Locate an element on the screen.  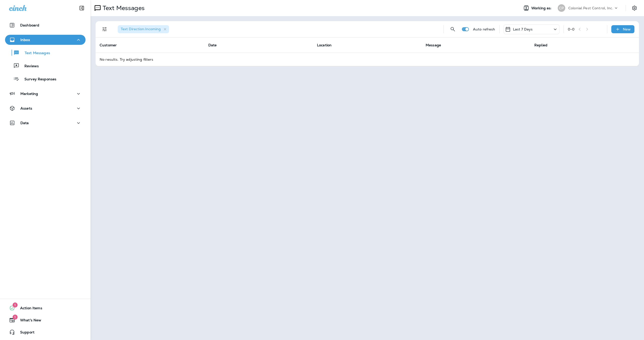
button: 1Action Items is located at coordinates (45, 308).